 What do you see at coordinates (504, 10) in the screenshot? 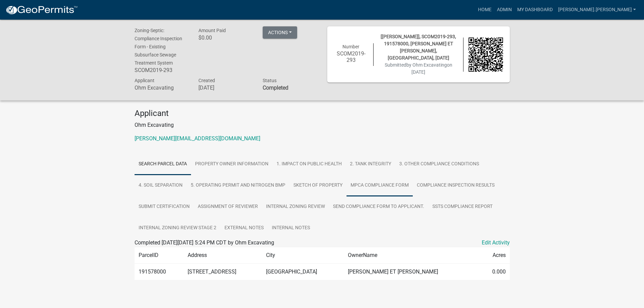
I see `a: Admin` at bounding box center [504, 10].